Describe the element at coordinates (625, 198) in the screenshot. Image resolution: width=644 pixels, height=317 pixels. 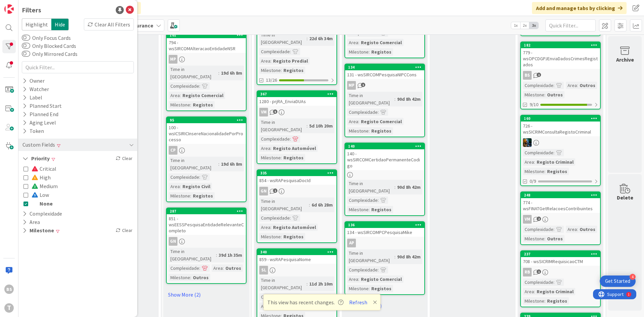
I see `div: Delete` at that location.